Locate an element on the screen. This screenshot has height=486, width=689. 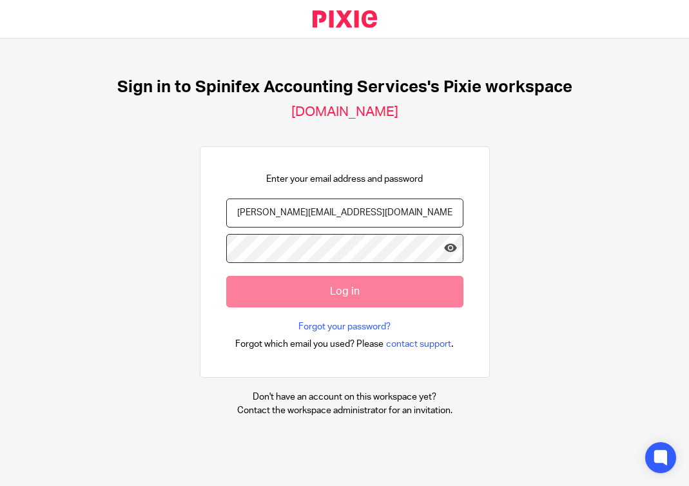
span: contact support is located at coordinates (418, 344).